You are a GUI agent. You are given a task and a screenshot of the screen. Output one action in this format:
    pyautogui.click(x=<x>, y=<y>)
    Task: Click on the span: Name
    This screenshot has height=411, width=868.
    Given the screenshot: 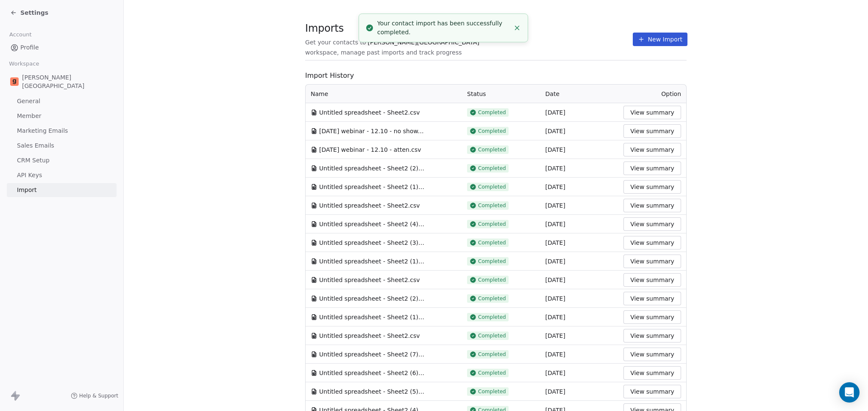 What is the action you would take?
    pyautogui.click(x=319, y=94)
    